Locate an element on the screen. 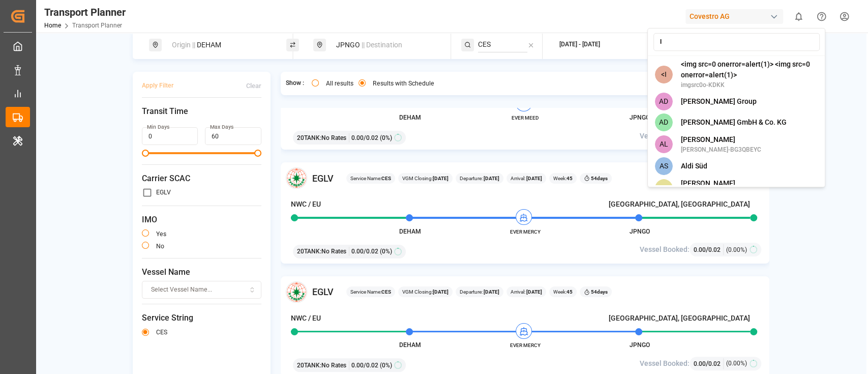 This screenshot has width=868, height=374. span: Aldi Süd is located at coordinates (694, 166).